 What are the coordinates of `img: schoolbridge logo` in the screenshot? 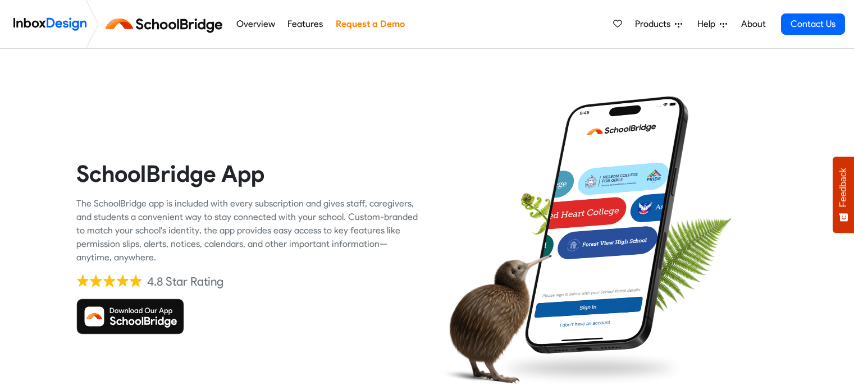 It's located at (166, 24).